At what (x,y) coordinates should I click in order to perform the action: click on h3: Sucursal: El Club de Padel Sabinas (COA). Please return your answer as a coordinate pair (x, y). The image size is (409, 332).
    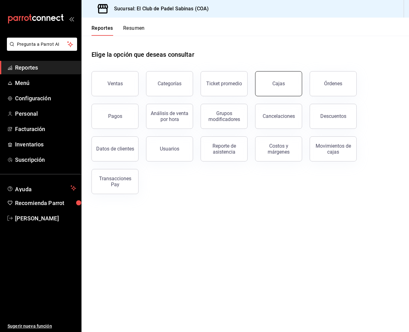
    Looking at the image, I should click on (159, 9).